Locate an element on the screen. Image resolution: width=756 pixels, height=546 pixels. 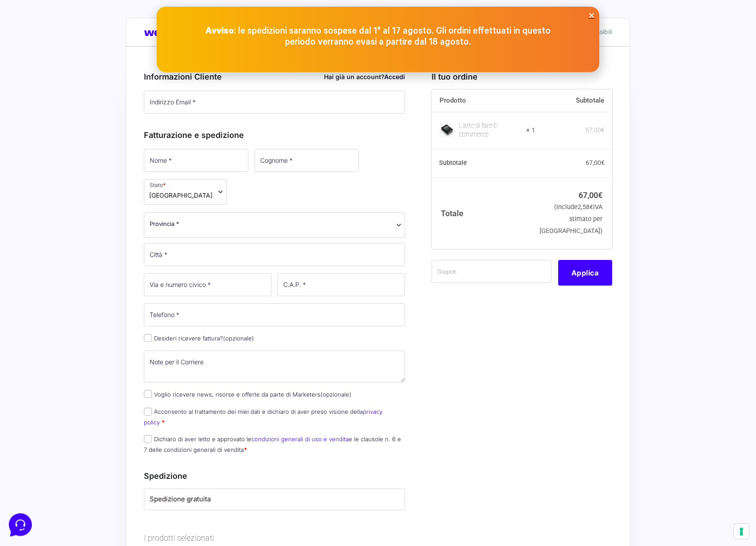
button: Le tue preferenze relative al consenso per le tecnologie di tracciamento is located at coordinates (741, 532).